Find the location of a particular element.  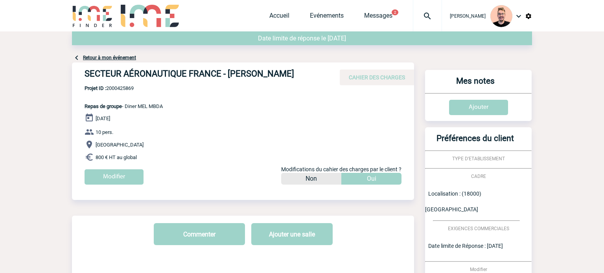

img: IME-Finder is located at coordinates (92, 16).